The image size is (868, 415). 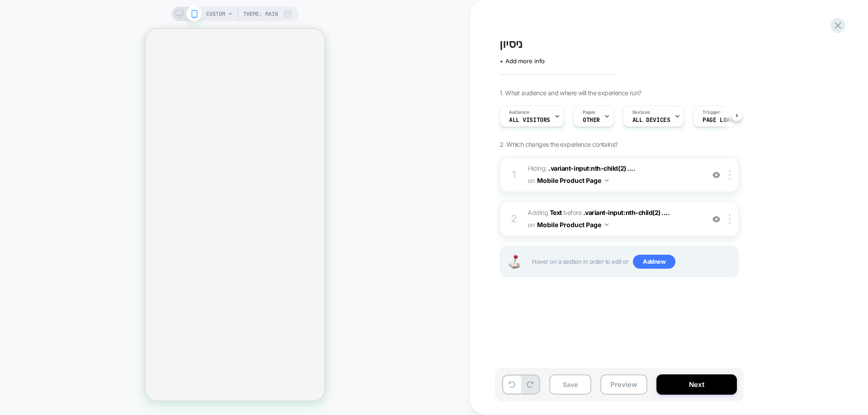 I want to click on span: Trigger, so click(x=711, y=113).